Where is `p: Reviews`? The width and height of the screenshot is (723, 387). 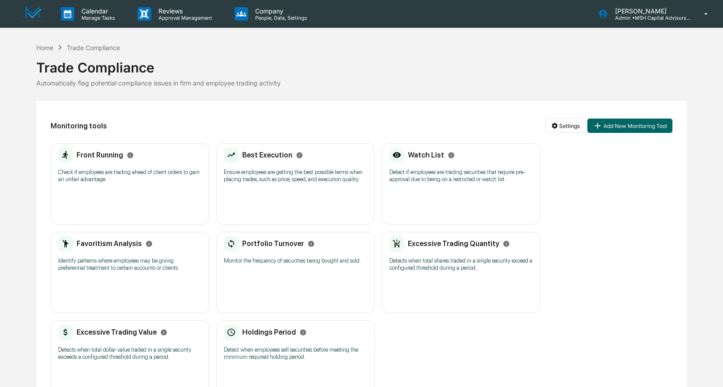
p: Reviews is located at coordinates (184, 11).